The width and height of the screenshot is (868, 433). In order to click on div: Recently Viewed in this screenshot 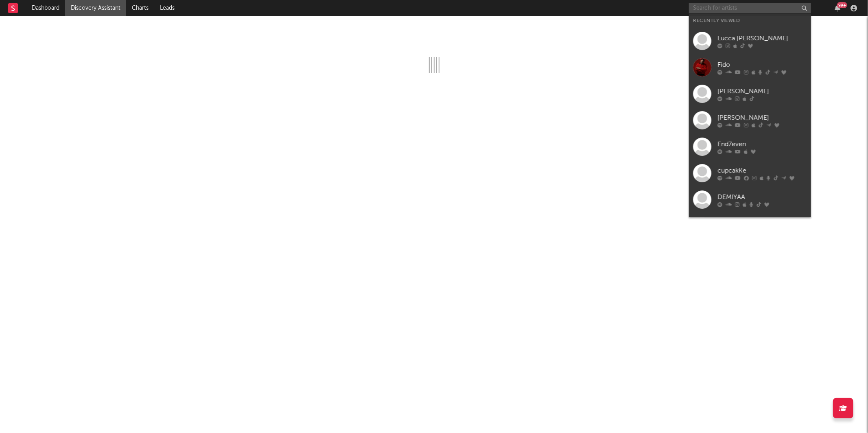, I will do `click(750, 21)`.